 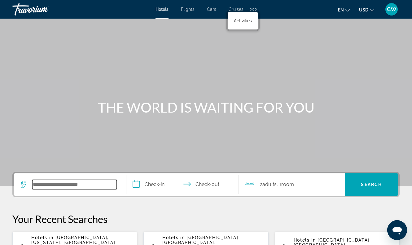 I want to click on button: Travelers: 2 adults, 0 children, so click(x=292, y=184).